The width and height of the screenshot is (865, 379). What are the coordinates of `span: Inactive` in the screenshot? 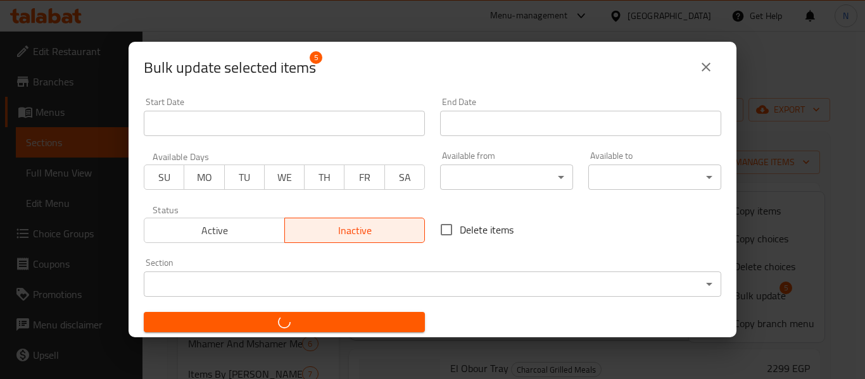 It's located at (355, 230).